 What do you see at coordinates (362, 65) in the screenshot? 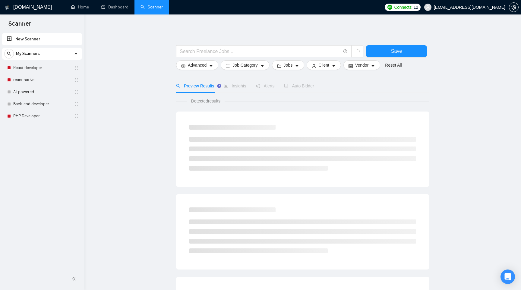
I see `button: idcardVendorcaret-down` at bounding box center [362, 65].